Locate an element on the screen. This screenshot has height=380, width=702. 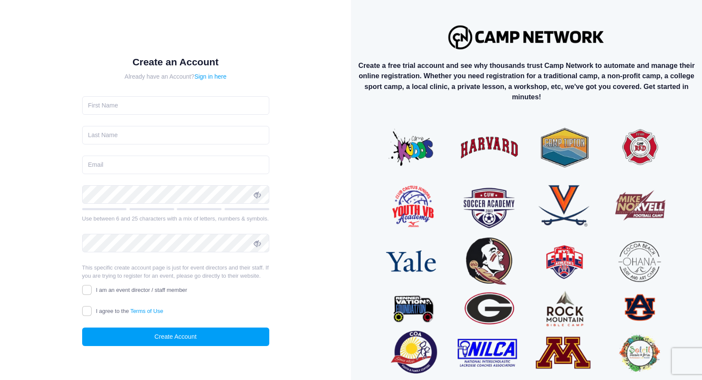
input: I am an event director / staff member is located at coordinates (87, 290).